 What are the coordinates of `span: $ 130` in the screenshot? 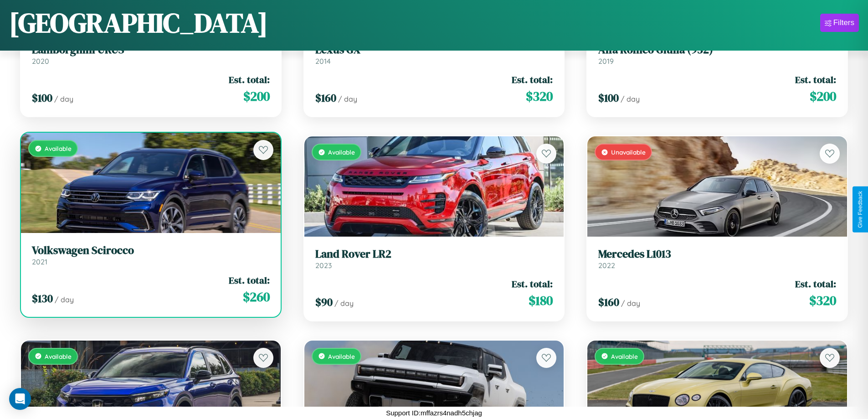 It's located at (42, 298).